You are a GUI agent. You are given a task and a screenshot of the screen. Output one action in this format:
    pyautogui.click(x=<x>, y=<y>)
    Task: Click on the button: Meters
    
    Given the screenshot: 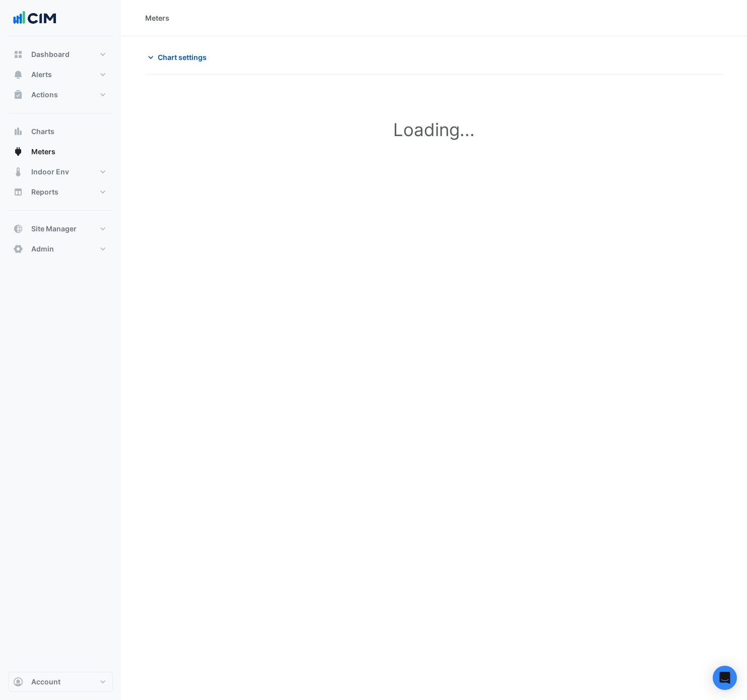 What is the action you would take?
    pyautogui.click(x=61, y=152)
    